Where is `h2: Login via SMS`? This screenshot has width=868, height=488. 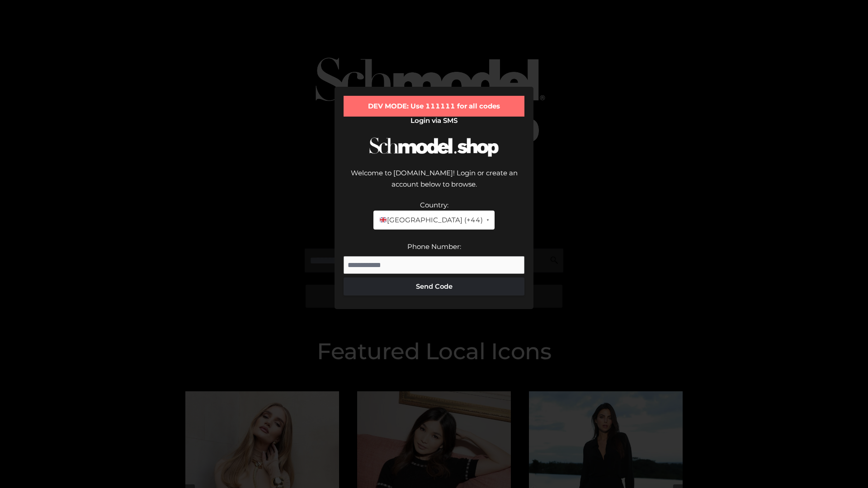
h2: Login via SMS is located at coordinates (434, 121).